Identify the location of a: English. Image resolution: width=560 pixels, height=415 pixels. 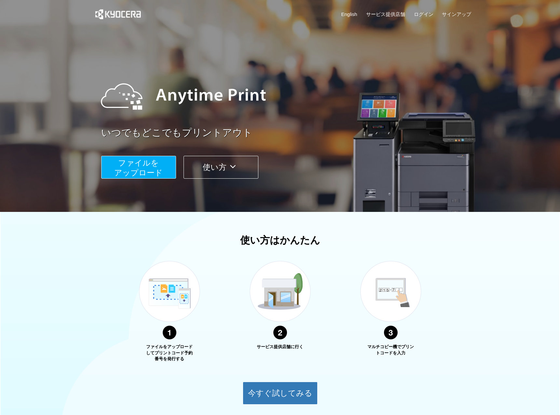
(349, 14).